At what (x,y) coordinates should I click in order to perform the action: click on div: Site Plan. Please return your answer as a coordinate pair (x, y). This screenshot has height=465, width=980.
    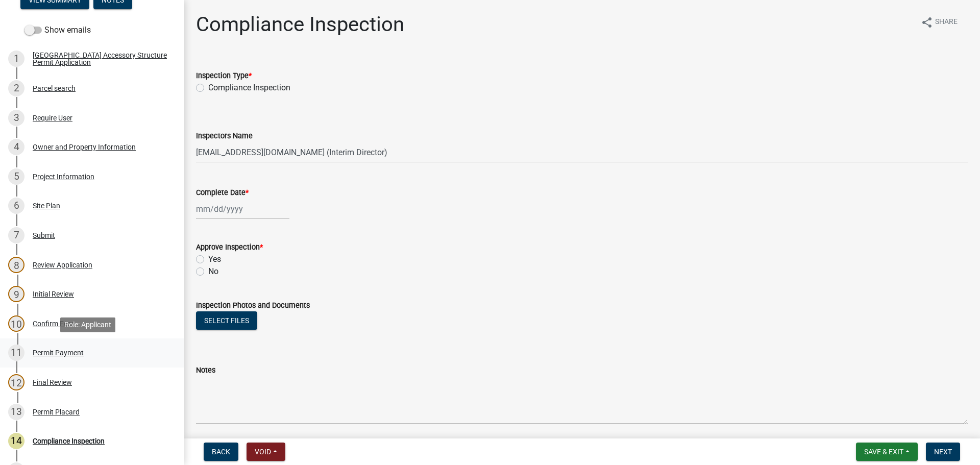
    Looking at the image, I should click on (47, 205).